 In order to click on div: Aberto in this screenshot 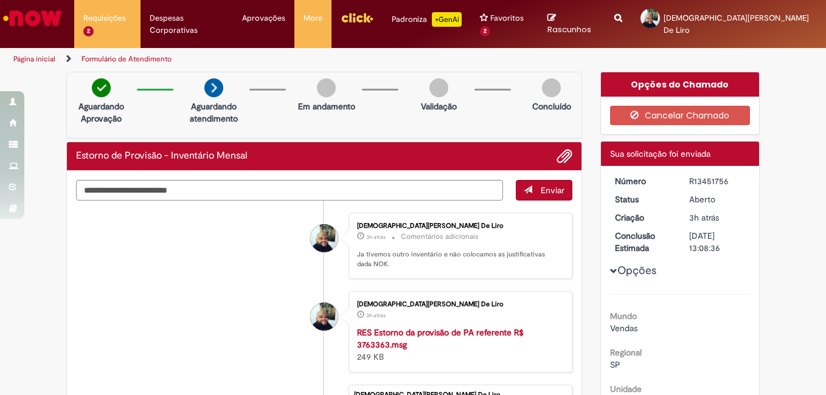, I will do `click(717, 199)`.